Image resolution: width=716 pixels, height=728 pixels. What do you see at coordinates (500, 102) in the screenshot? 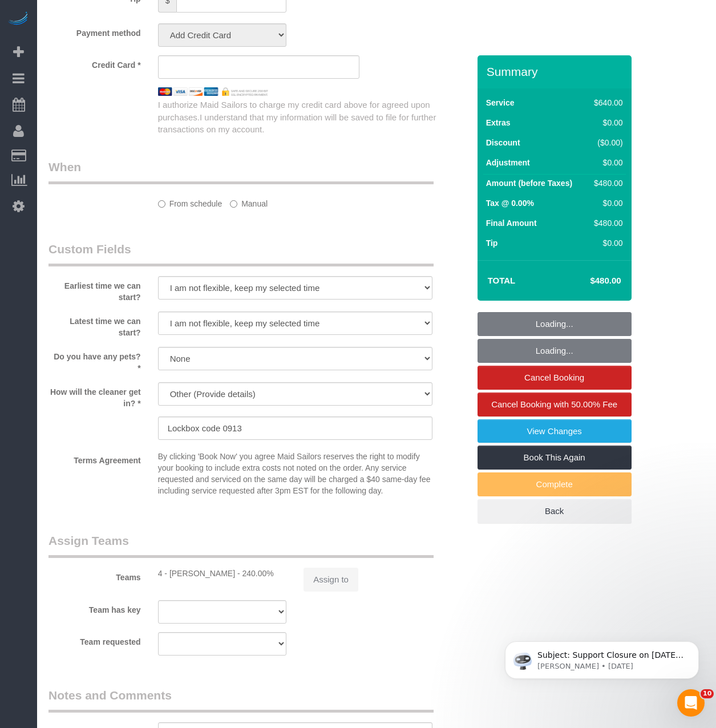
I see `label: Service` at bounding box center [500, 102].